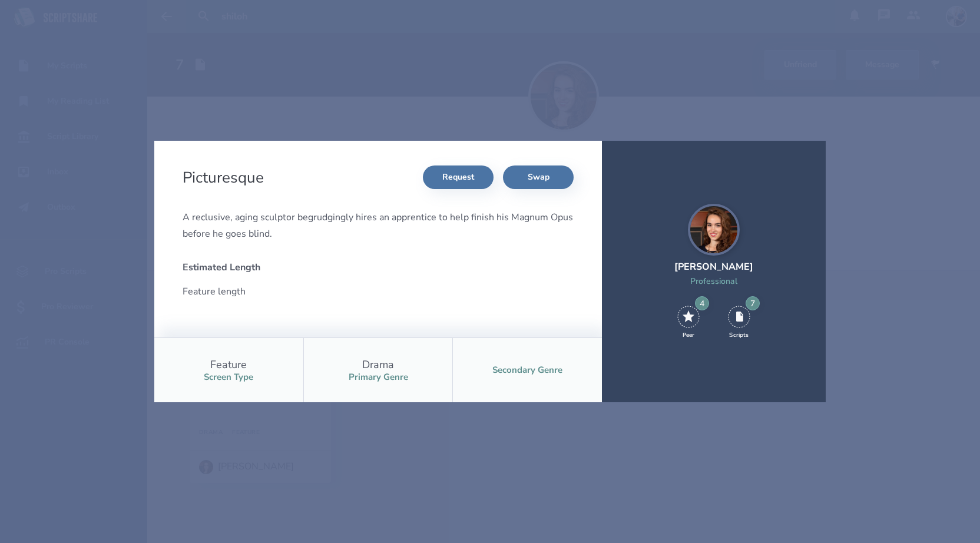  I want to click on div: Primary Genre, so click(378, 376).